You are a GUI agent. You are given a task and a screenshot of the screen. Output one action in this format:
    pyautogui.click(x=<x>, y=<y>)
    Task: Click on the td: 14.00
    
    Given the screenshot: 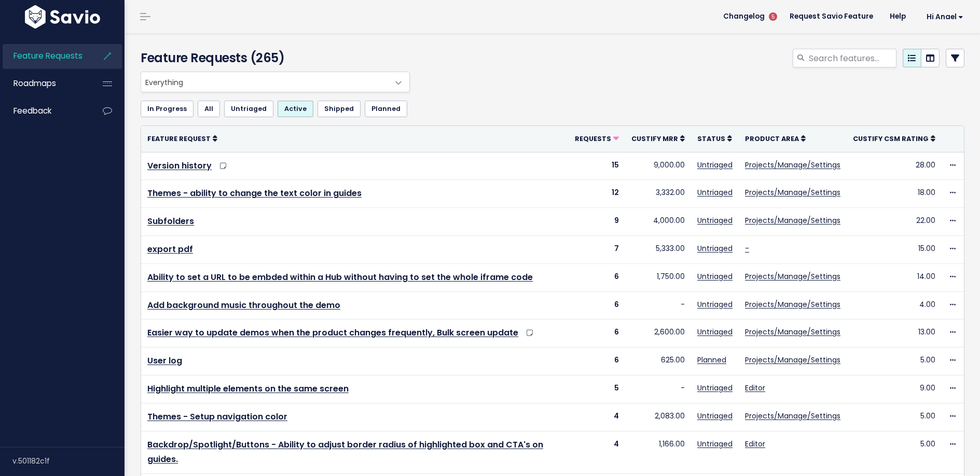 What is the action you would take?
    pyautogui.click(x=894, y=278)
    